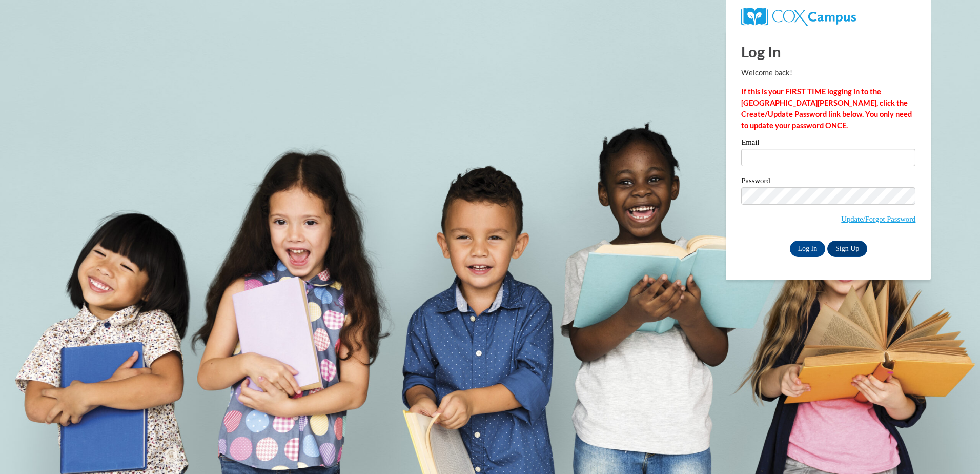 Image resolution: width=980 pixels, height=474 pixels. Describe the element at coordinates (828, 72) in the screenshot. I see `p: Welcome back!` at that location.